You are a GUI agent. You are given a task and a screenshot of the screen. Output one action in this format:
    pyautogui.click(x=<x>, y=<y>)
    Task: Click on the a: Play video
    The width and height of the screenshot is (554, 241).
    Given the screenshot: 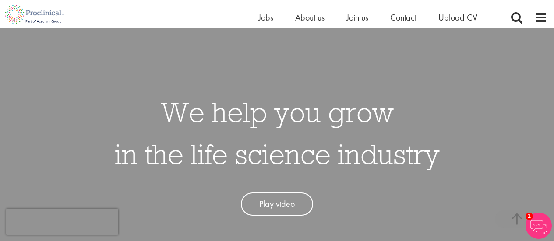 What is the action you would take?
    pyautogui.click(x=277, y=204)
    